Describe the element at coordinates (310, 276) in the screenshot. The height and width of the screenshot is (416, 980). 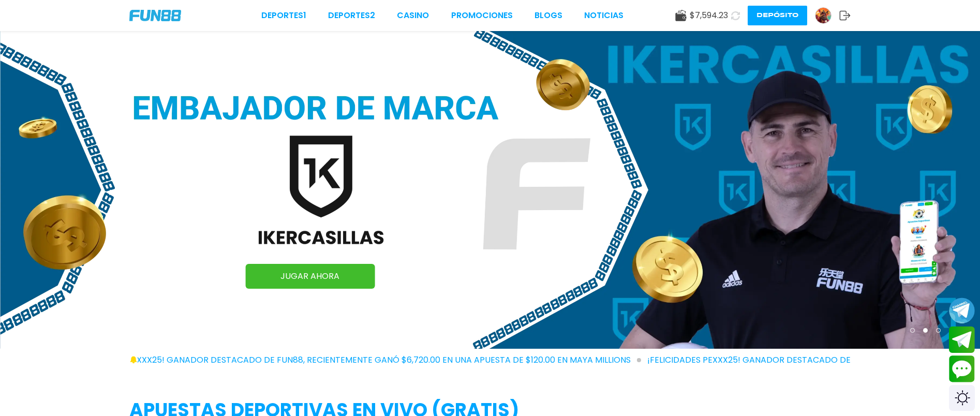
I see `a: JUGAR AHORA` at that location.